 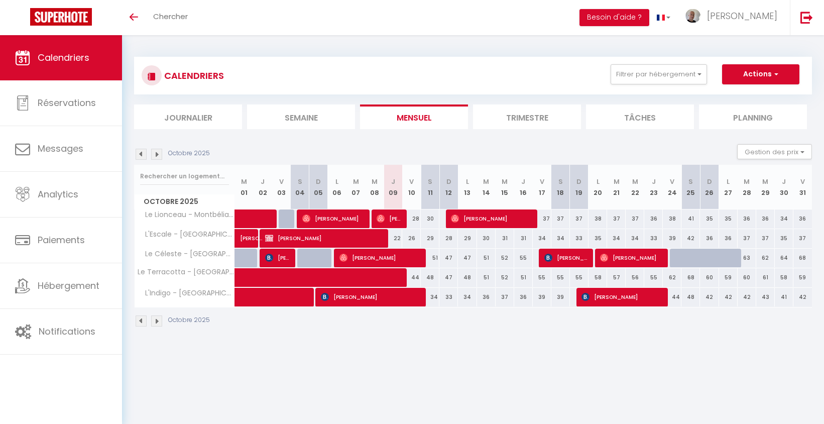 I want to click on li: Mensuel, so click(x=414, y=117).